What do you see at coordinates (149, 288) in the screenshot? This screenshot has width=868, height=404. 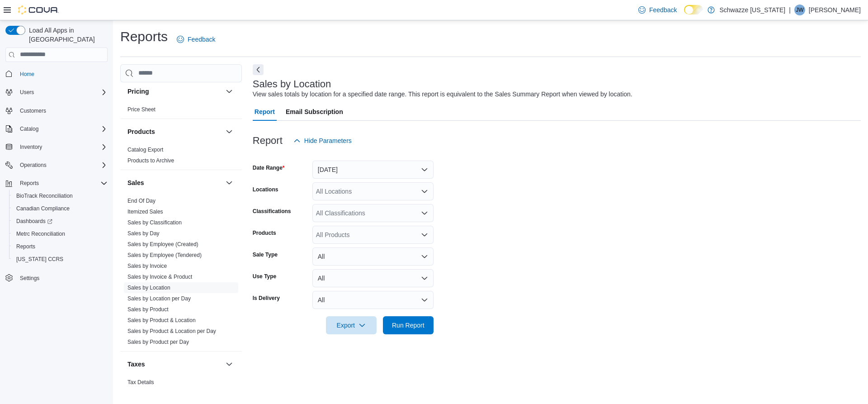 I see `span: Sales by Location` at bounding box center [149, 288].